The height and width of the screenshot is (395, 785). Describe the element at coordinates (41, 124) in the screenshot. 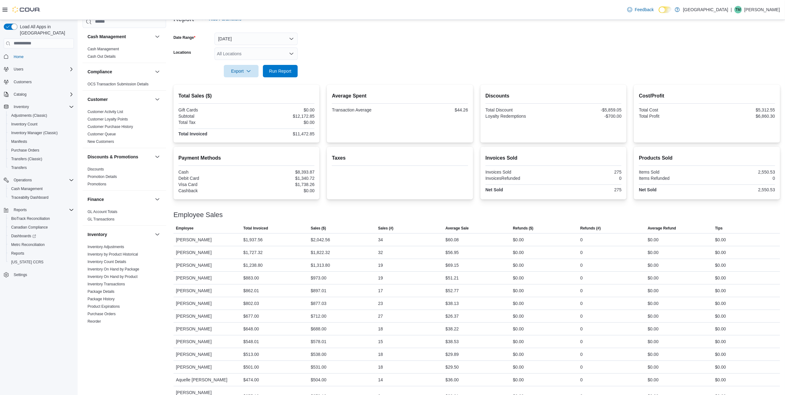

I see `button: Inventory Count` at that location.